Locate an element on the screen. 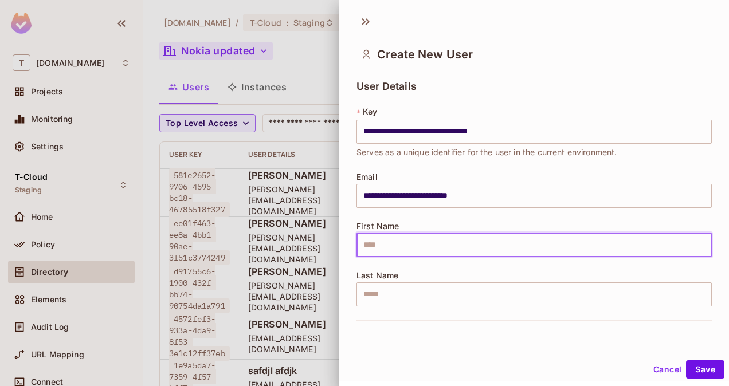  span: Email is located at coordinates (367, 177).